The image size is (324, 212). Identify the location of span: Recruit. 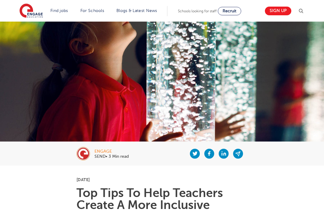
(230, 11).